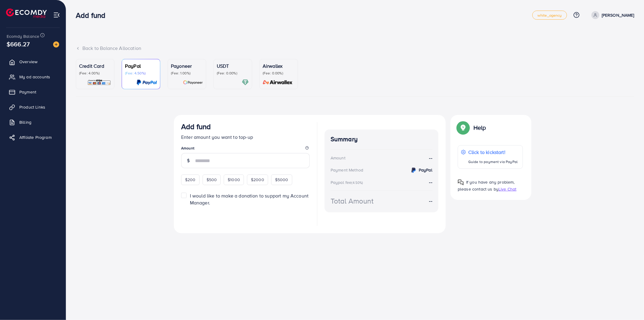  I want to click on img: credit, so click(413, 170).